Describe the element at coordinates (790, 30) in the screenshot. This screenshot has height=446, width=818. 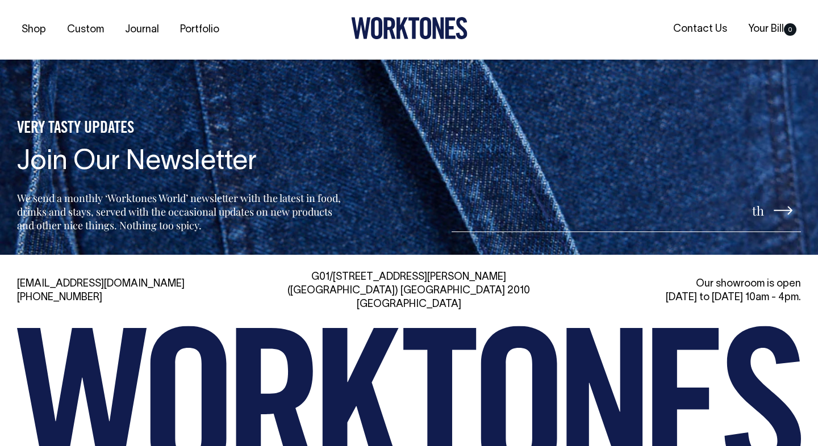
I see `span: 0` at that location.